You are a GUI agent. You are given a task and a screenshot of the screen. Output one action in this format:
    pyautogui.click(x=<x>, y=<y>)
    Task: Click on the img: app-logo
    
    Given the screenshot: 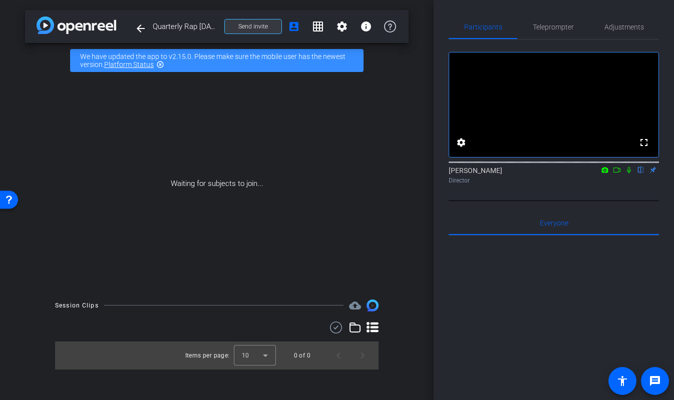 What is the action you would take?
    pyautogui.click(x=76, y=25)
    